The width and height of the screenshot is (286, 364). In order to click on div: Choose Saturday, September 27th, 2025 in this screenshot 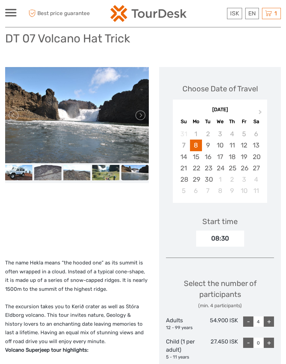, I will do `click(256, 168)`.